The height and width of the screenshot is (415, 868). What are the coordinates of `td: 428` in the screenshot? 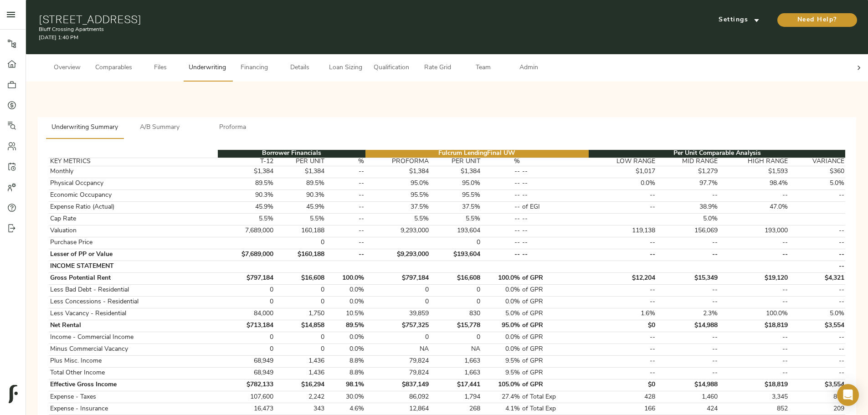 It's located at (622, 398).